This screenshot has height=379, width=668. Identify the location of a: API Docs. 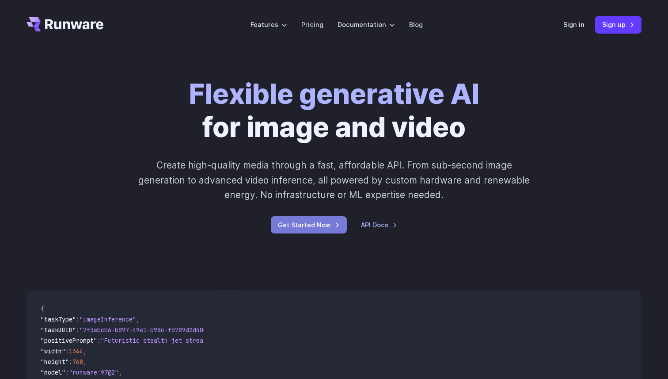
(379, 224).